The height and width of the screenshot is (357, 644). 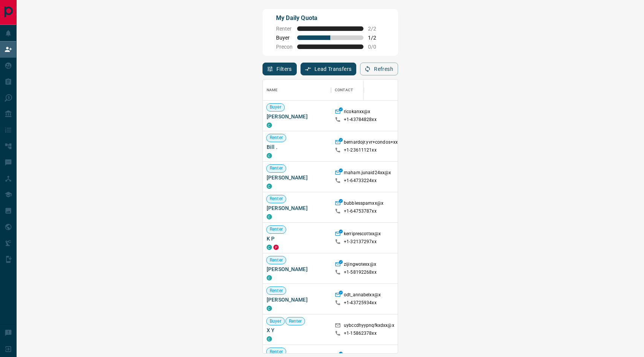 I want to click on p: +1- 43725934xx, so click(x=360, y=302).